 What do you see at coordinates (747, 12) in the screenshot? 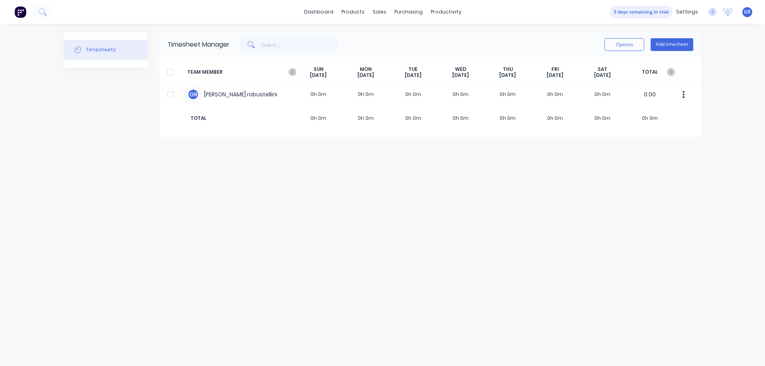
I see `span: GR` at bounding box center [747, 12].